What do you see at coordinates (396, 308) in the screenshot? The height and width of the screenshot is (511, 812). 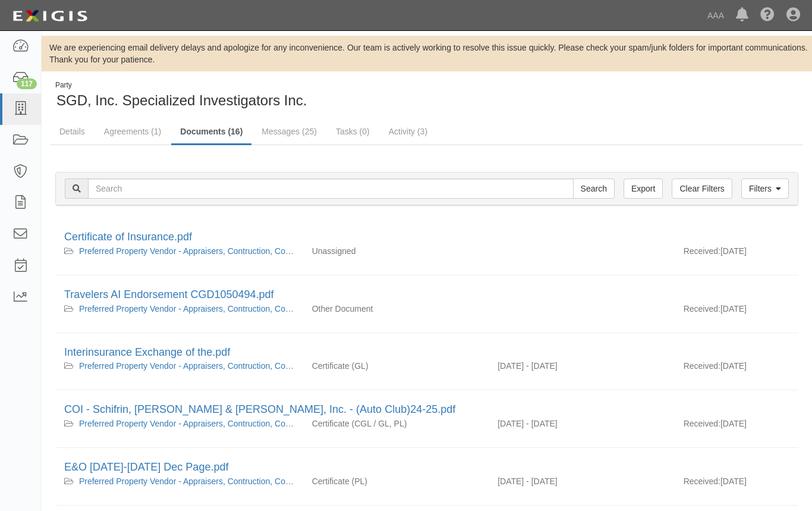 I see `div: Other Document` at bounding box center [396, 308].